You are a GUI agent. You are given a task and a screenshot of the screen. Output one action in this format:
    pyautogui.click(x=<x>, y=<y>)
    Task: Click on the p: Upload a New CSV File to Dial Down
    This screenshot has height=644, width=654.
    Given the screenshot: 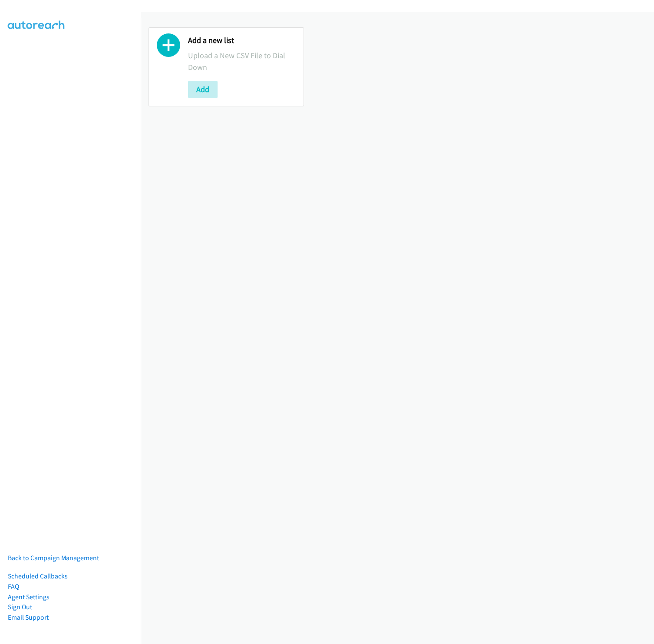 What is the action you would take?
    pyautogui.click(x=242, y=61)
    